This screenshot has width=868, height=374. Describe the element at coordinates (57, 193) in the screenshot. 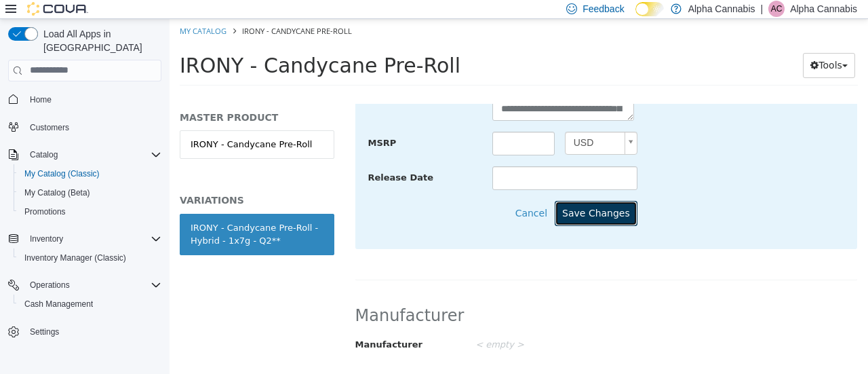

I see `a: My Catalog (Beta)` at that location.